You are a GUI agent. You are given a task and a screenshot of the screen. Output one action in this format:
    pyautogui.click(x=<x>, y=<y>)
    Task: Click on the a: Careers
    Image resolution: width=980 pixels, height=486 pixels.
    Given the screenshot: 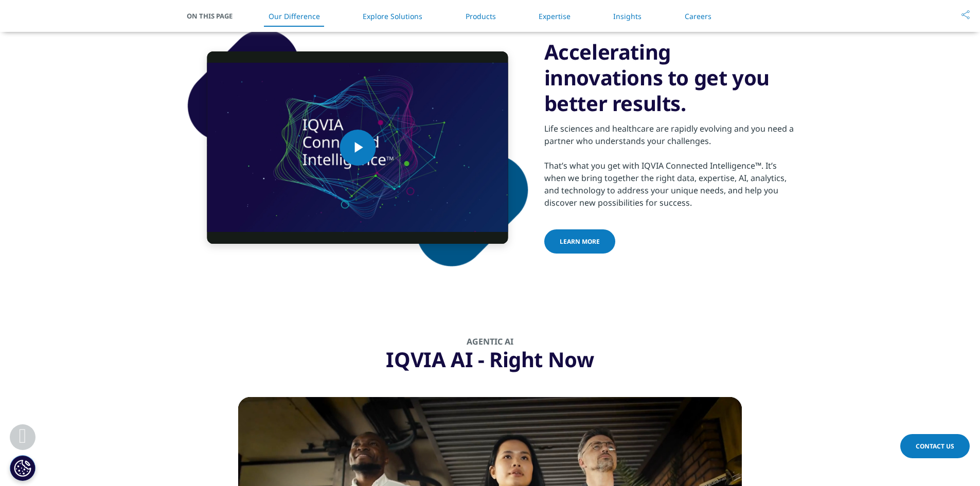 What is the action you would take?
    pyautogui.click(x=698, y=16)
    